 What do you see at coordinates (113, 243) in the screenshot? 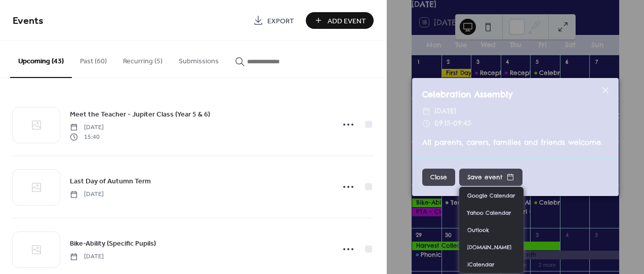
I see `a: Bike-Ability (Specific Pupils)` at bounding box center [113, 243].